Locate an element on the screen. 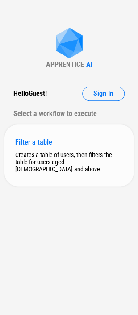 This screenshot has width=138, height=315. div: Filter a table is located at coordinates (69, 142).